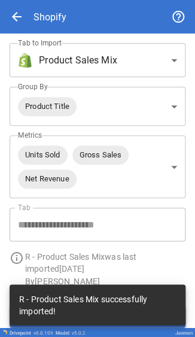 The width and height of the screenshot is (195, 337). What do you see at coordinates (71, 332) in the screenshot?
I see `div: Model` at bounding box center [71, 332].